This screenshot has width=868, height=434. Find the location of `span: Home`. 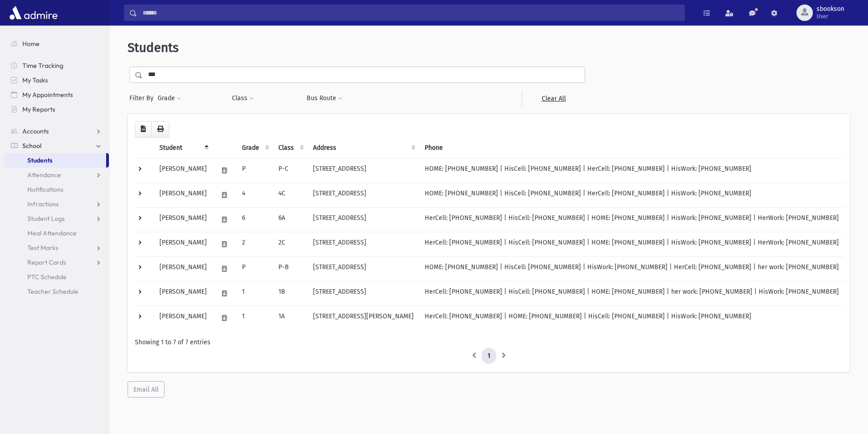

span: Home is located at coordinates (31, 44).